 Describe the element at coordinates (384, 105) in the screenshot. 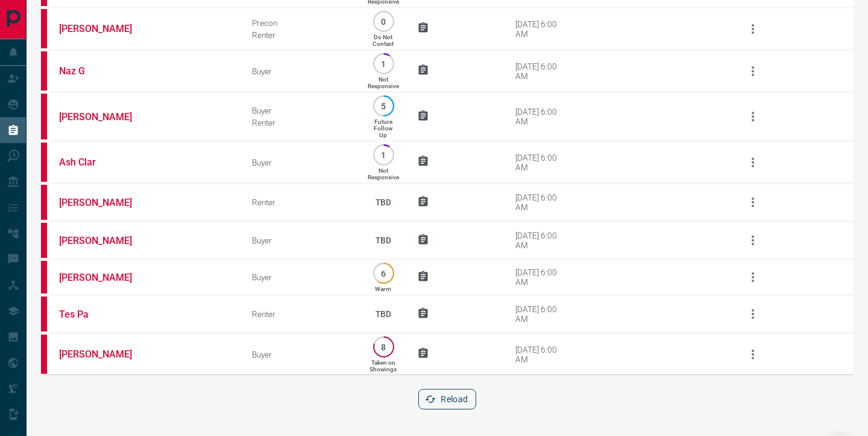

I see `p: 5` at that location.